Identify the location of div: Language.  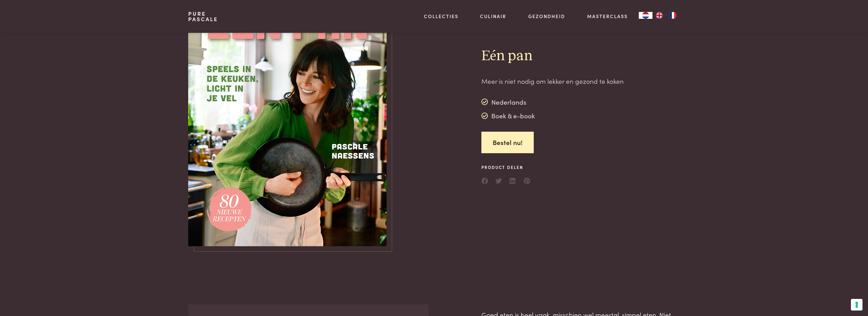
(645, 15).